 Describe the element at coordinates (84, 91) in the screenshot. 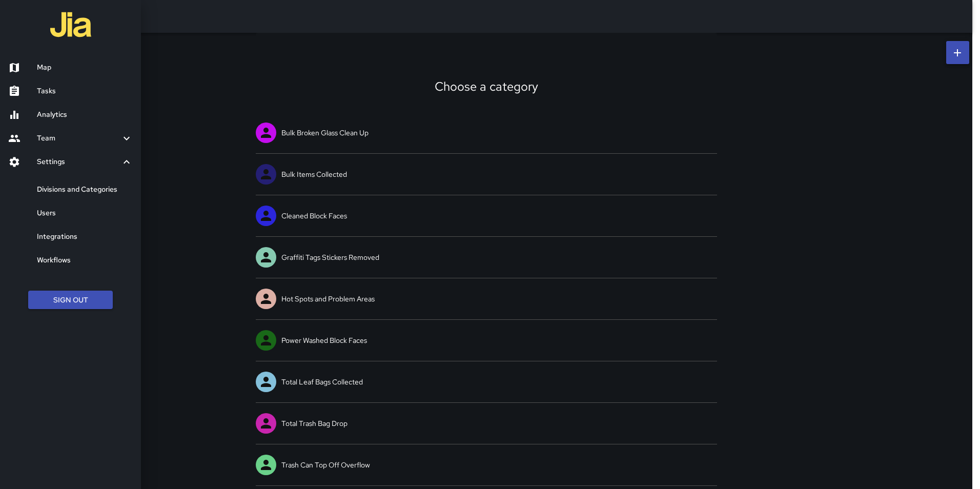

I see `h6: Tasks` at that location.